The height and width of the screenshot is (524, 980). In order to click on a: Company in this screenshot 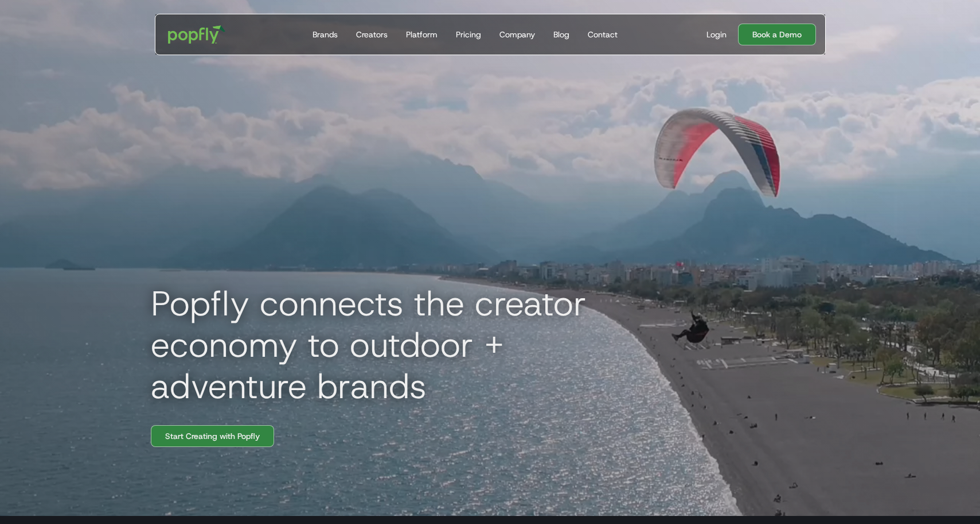, I will do `click(518, 35)`.